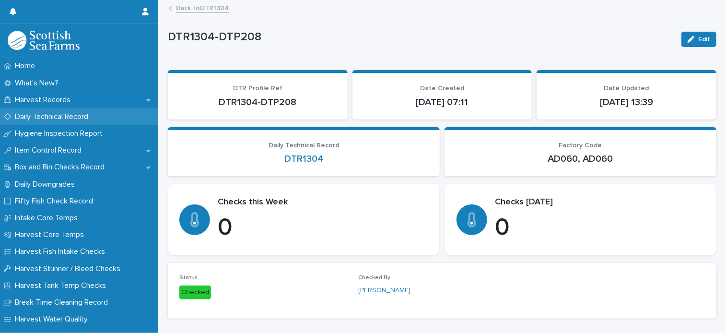 The height and width of the screenshot is (333, 726). Describe the element at coordinates (257, 88) in the screenshot. I see `span: DTR Profile Ref` at that location.